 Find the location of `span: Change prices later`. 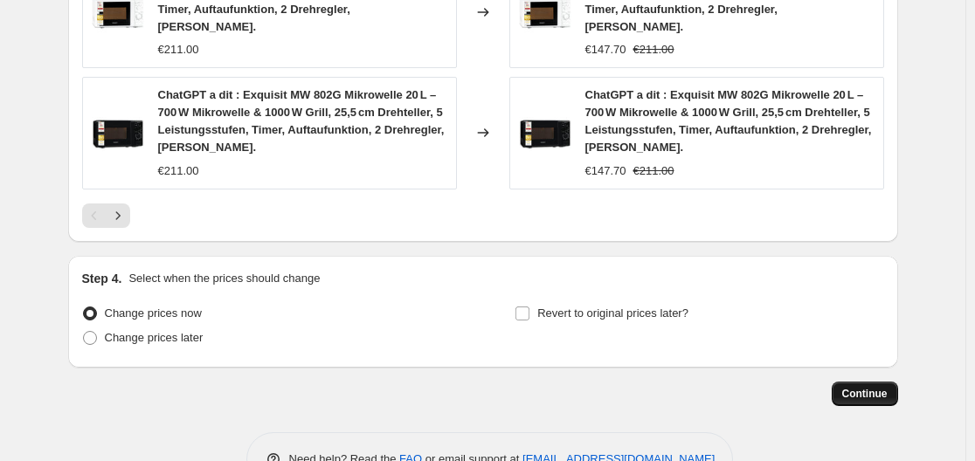

span: Change prices later is located at coordinates (154, 337).